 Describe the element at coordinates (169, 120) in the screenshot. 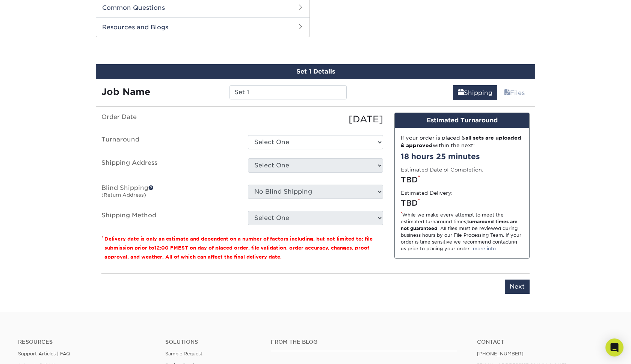

I see `label: Order Date` at that location.